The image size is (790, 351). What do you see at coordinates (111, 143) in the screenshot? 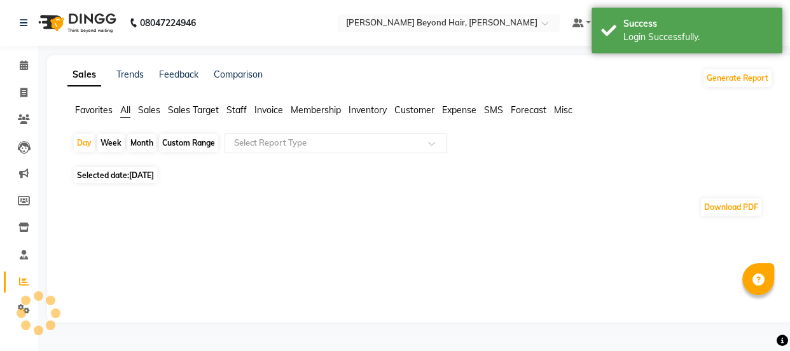
I see `div: Week` at bounding box center [111, 143].